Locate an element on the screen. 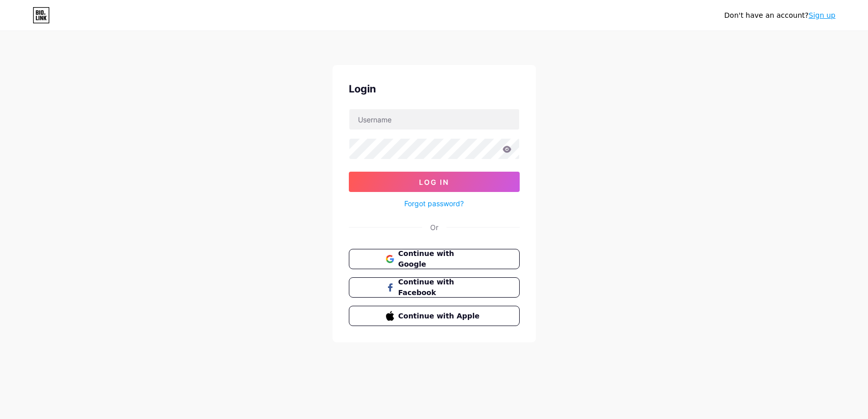 The image size is (868, 419). span: Continue with Google is located at coordinates (440, 259).